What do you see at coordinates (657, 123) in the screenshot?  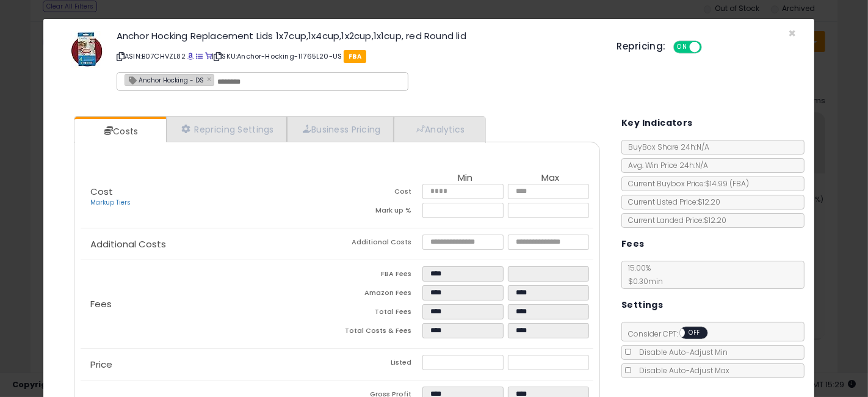 I see `h5: Key Indicators` at bounding box center [657, 123].